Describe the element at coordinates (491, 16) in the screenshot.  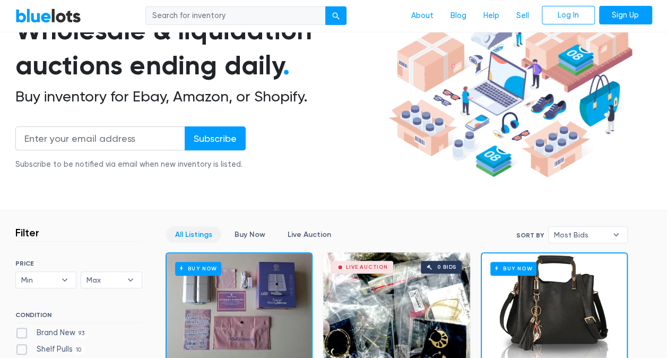
I see `a: Help` at that location.